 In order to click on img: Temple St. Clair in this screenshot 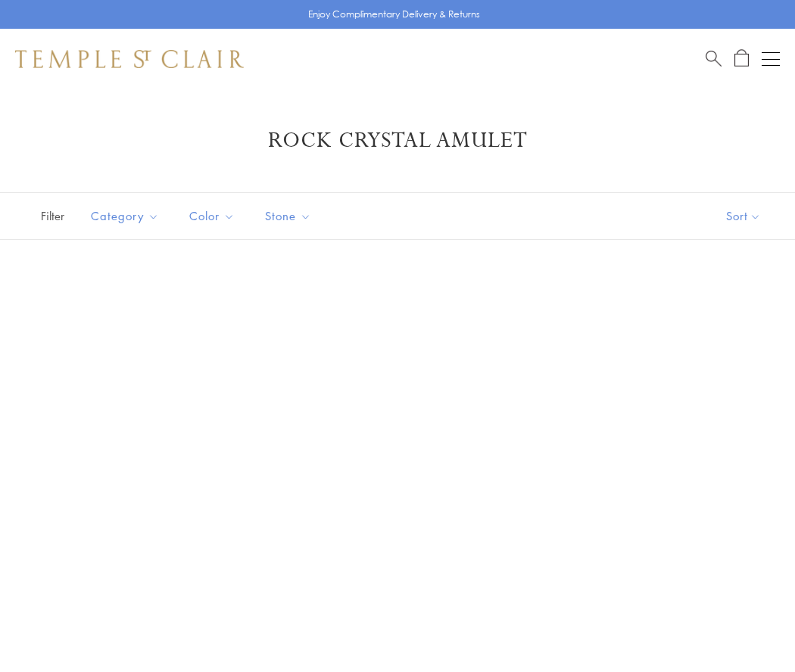, I will do `click(129, 59)`.